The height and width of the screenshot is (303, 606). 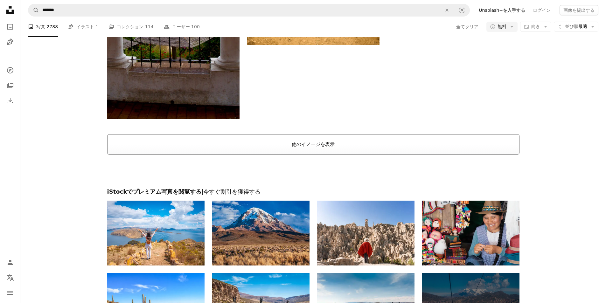 I want to click on button: 並び順最適, so click(x=576, y=27).